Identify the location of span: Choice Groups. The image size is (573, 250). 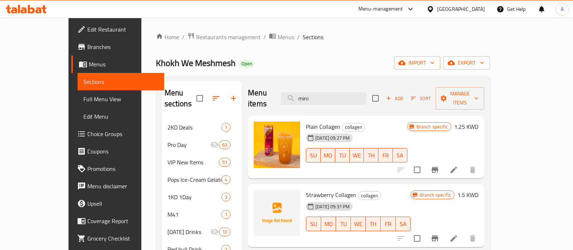
(123, 134).